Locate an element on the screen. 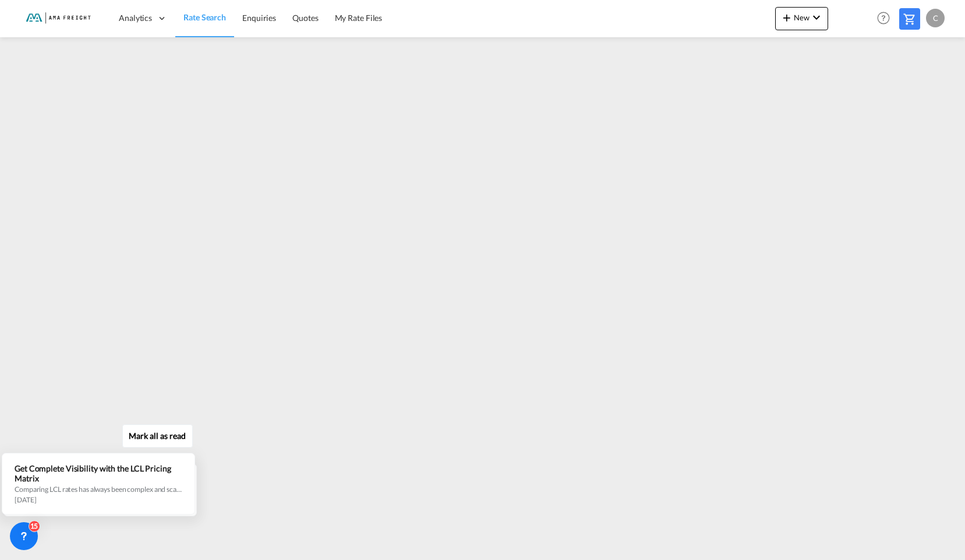  img: f843cad07f0a11efa29f0335918cc2fb.png is located at coordinates (56, 18).